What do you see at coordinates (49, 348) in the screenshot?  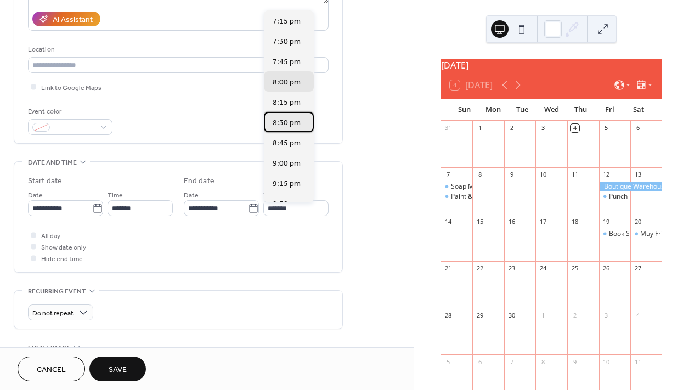 I see `span: Event image` at bounding box center [49, 348].